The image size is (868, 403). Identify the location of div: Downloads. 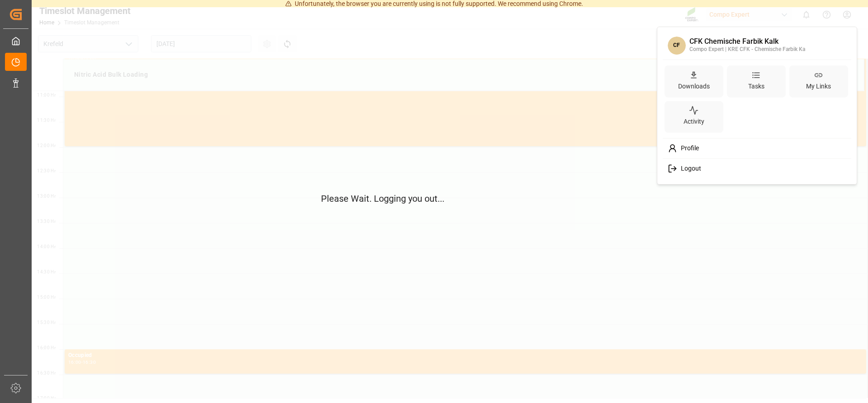
(694, 86).